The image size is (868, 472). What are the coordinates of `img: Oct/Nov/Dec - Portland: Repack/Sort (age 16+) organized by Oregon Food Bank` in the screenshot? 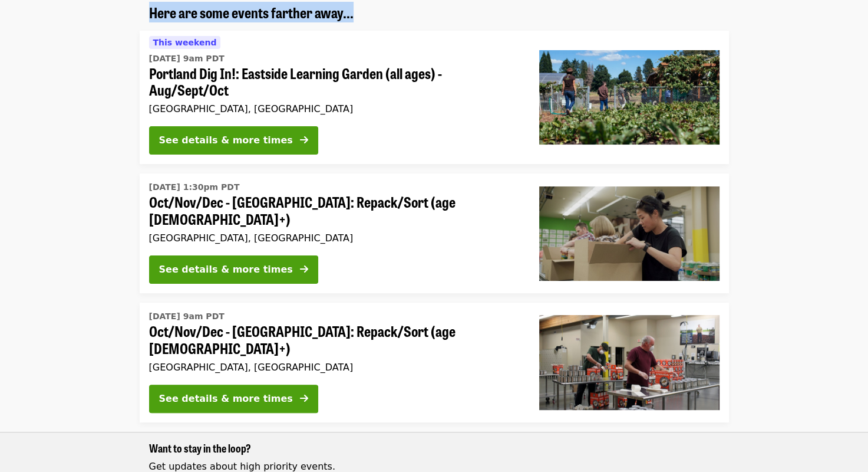 It's located at (629, 362).